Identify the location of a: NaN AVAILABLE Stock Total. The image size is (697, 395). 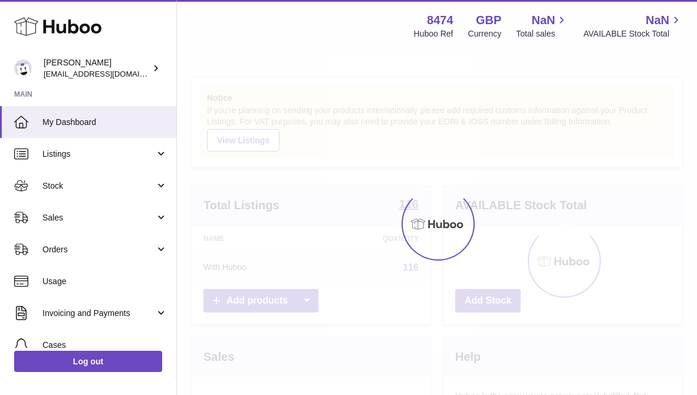
(632, 26).